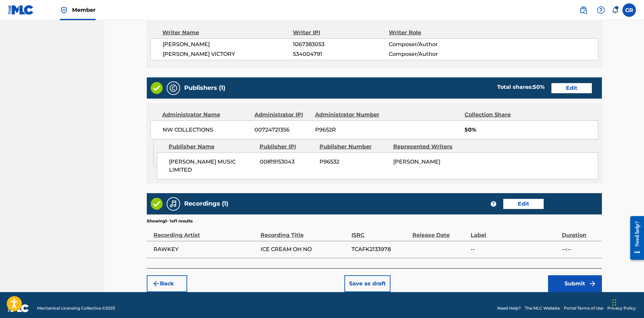 Image resolution: width=644 pixels, height=318 pixels. What do you see at coordinates (205, 232) in the screenshot?
I see `div: Recording Artist` at bounding box center [205, 232].